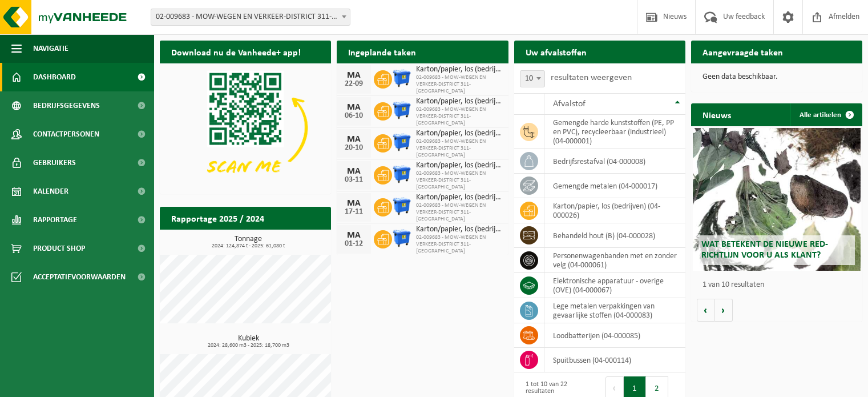 Image resolution: width=868 pixels, height=397 pixels. Describe the element at coordinates (706, 310) in the screenshot. I see `button: Vorige` at that location.